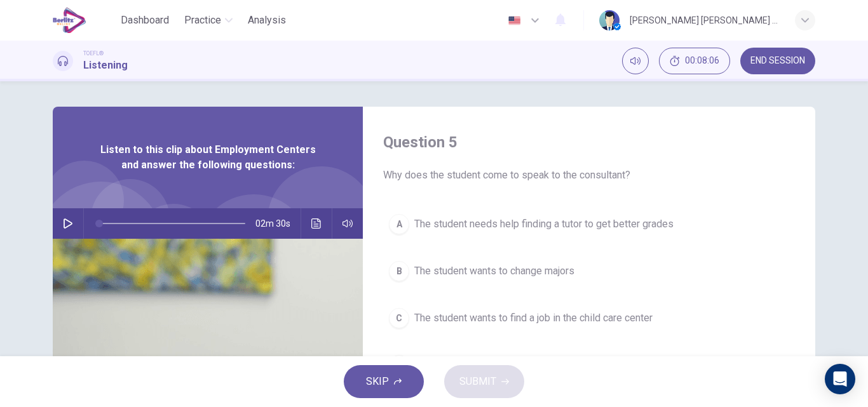  What do you see at coordinates (203, 20) in the screenshot?
I see `span: Practice` at bounding box center [203, 20].